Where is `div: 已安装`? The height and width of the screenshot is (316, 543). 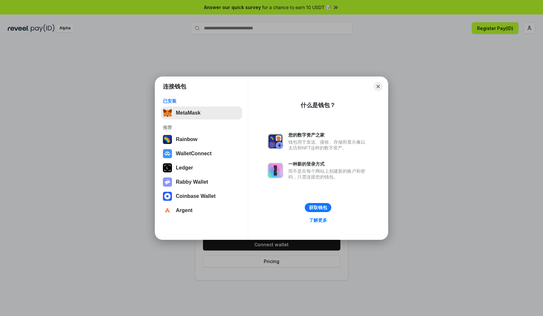 div: 已安装 is located at coordinates (201, 101).